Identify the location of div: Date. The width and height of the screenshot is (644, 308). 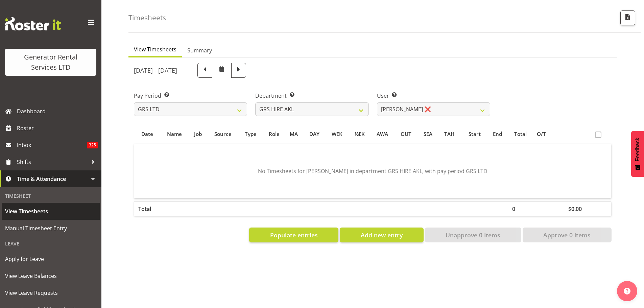
(147, 134).